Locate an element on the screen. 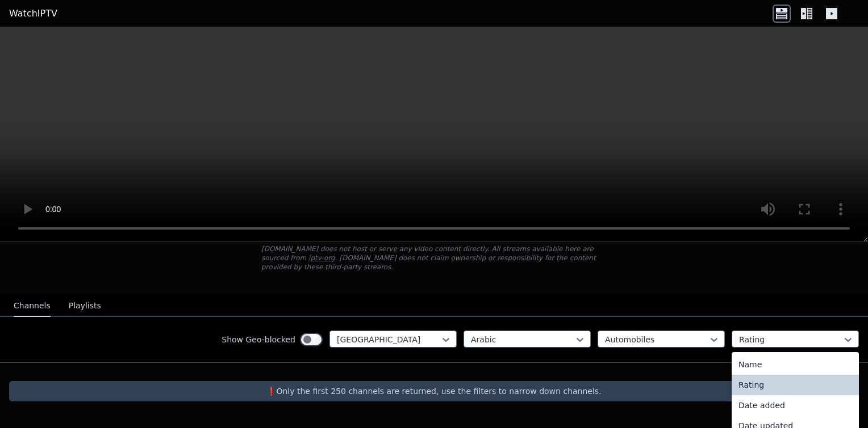 The height and width of the screenshot is (428, 868). a: WatchIPTV is located at coordinates (33, 14).